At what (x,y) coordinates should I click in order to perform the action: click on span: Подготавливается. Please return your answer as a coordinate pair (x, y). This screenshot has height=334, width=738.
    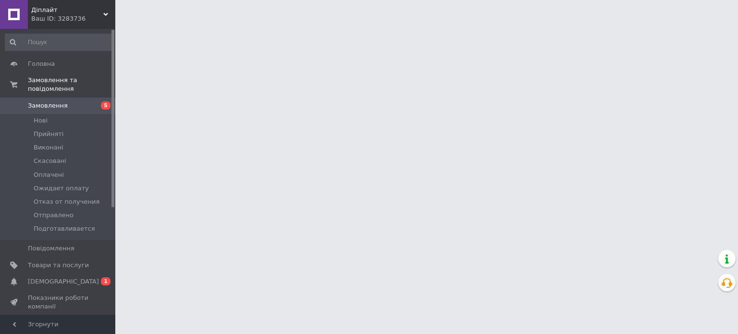
    Looking at the image, I should click on (64, 229).